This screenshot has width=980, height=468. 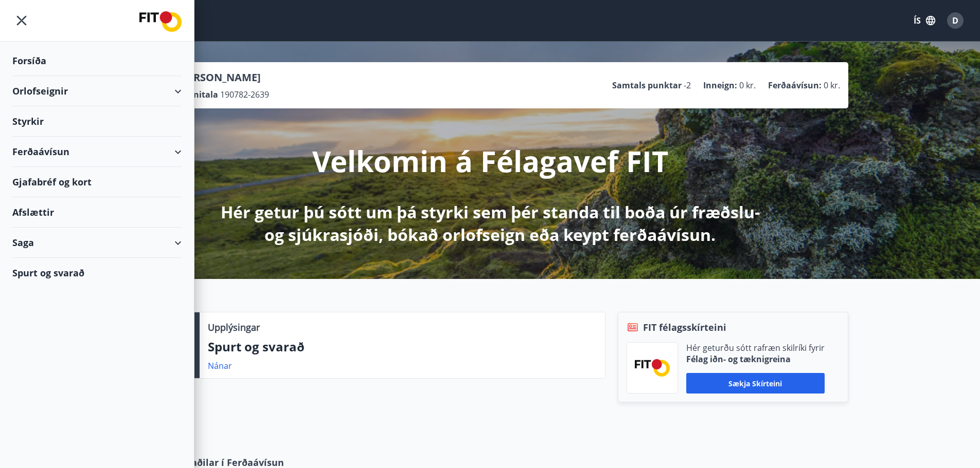 I want to click on a: Nánar, so click(x=220, y=366).